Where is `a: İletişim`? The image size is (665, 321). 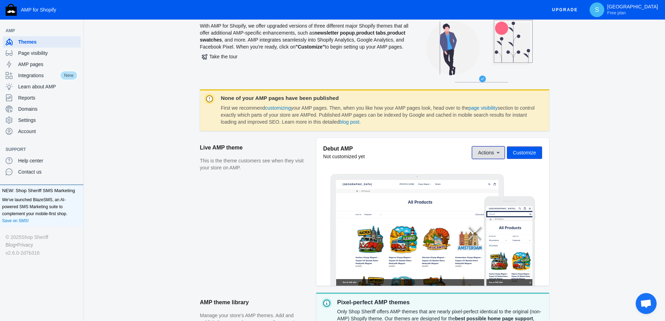
a: İletişim is located at coordinates (299, 14).